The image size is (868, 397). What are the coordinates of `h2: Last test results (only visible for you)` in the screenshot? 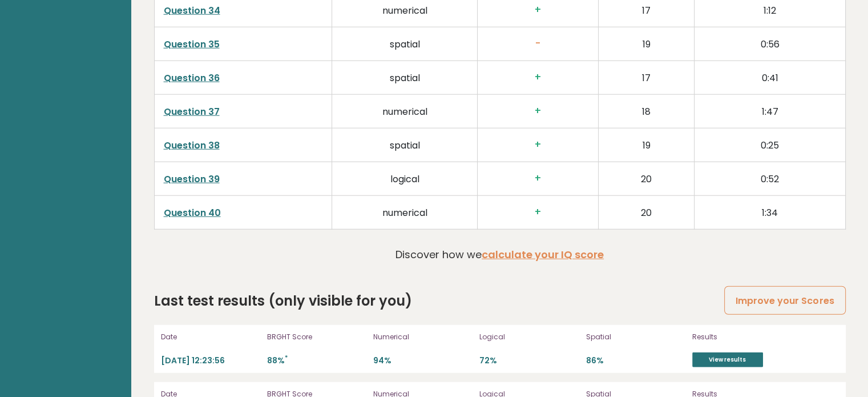 It's located at (283, 301).